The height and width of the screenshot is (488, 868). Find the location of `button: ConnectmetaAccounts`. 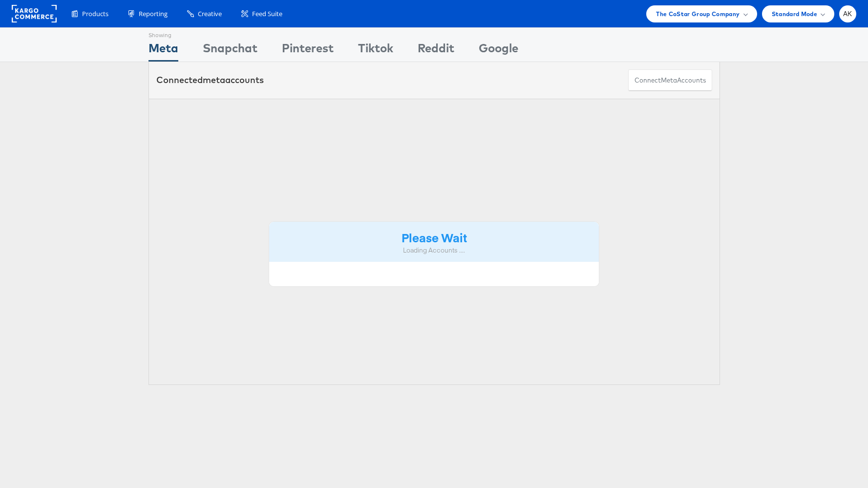

button: ConnectmetaAccounts is located at coordinates (670, 80).